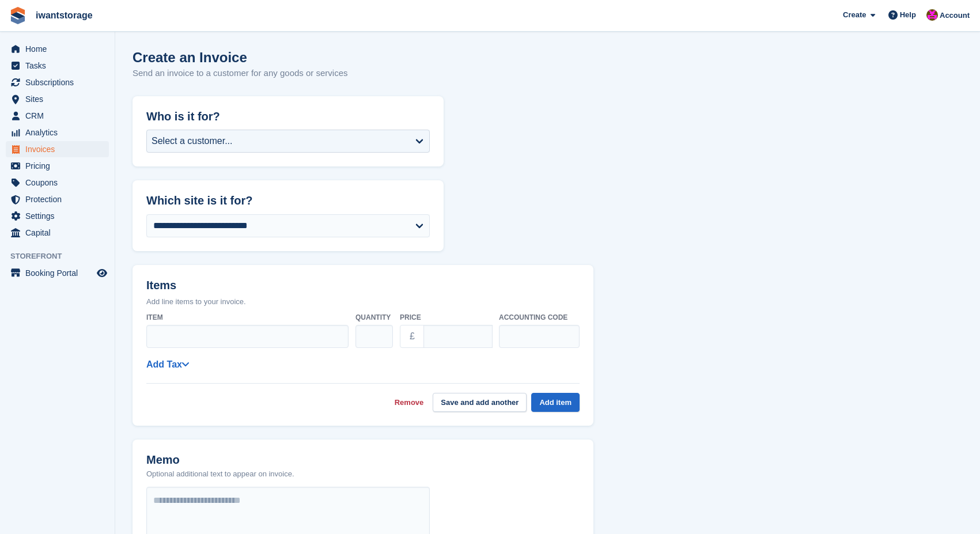 The height and width of the screenshot is (534, 980). I want to click on span: Invoices, so click(60, 149).